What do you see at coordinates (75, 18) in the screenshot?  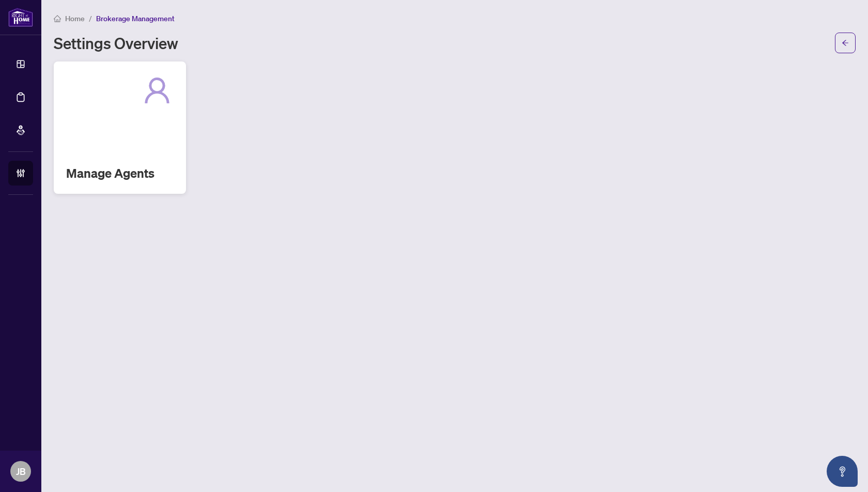 I see `span: Home` at bounding box center [75, 18].